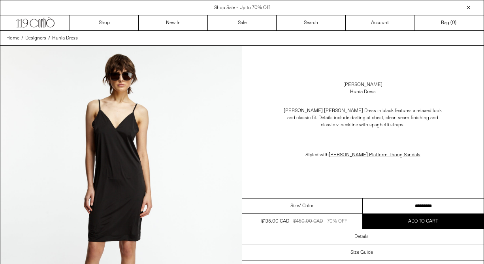 The image size is (484, 264). Describe the element at coordinates (423, 221) in the screenshot. I see `span: Add to cart` at that location.